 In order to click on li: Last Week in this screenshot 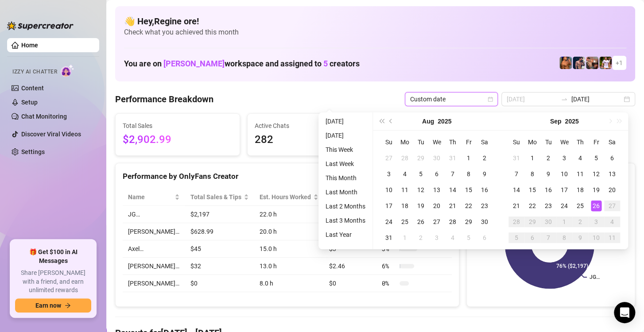, I will do `click(346, 164)`.